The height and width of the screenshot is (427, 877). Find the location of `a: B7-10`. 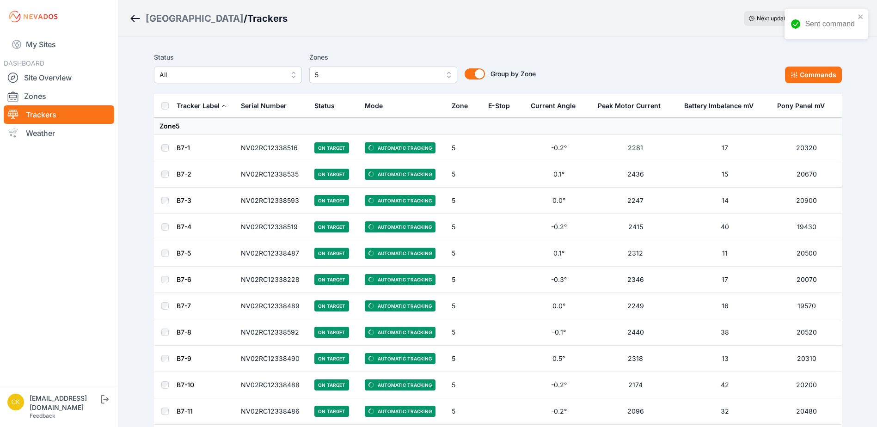

a: B7-10 is located at coordinates (185, 385).